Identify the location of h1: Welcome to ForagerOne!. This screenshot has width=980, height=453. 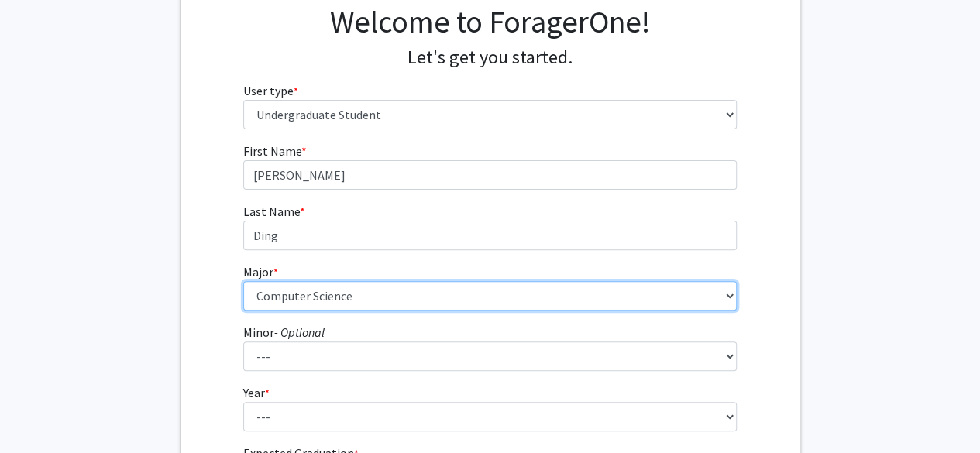
(490, 22).